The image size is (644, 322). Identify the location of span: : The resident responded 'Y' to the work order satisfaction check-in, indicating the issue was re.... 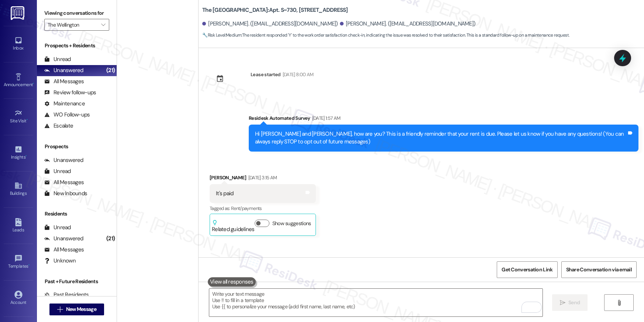
(386, 35).